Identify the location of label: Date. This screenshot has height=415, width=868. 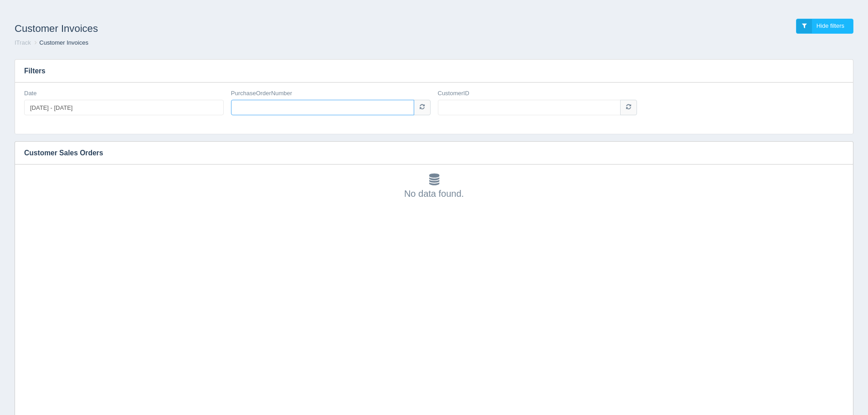
(30, 94).